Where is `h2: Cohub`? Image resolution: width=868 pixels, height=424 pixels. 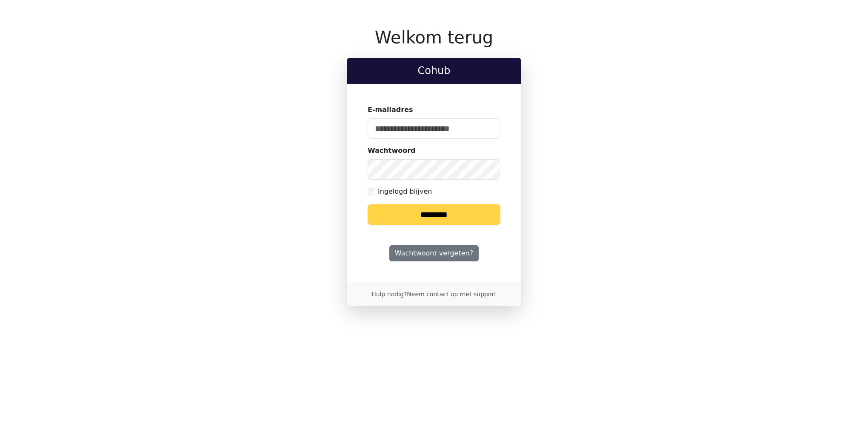 h2: Cohub is located at coordinates (434, 71).